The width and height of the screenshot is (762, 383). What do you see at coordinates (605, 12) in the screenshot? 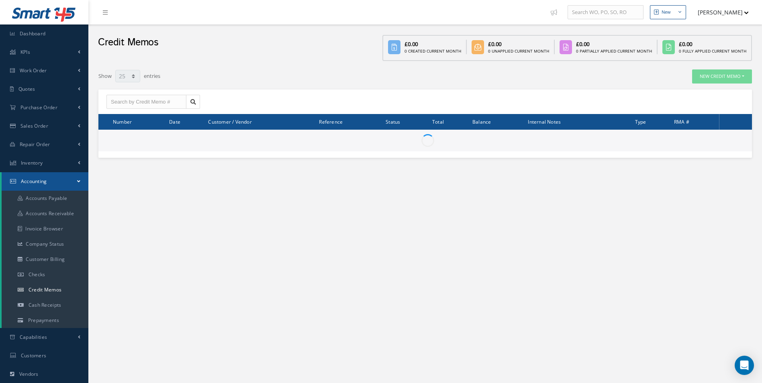
I see `input: Search WO, PO, SO, RO` at bounding box center [605, 12].